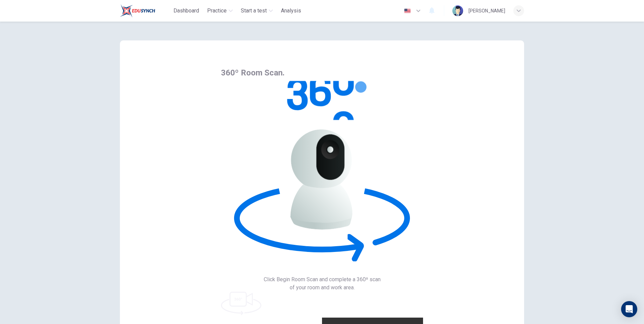  Describe the element at coordinates (291, 11) in the screenshot. I see `a: Analysis` at that location.